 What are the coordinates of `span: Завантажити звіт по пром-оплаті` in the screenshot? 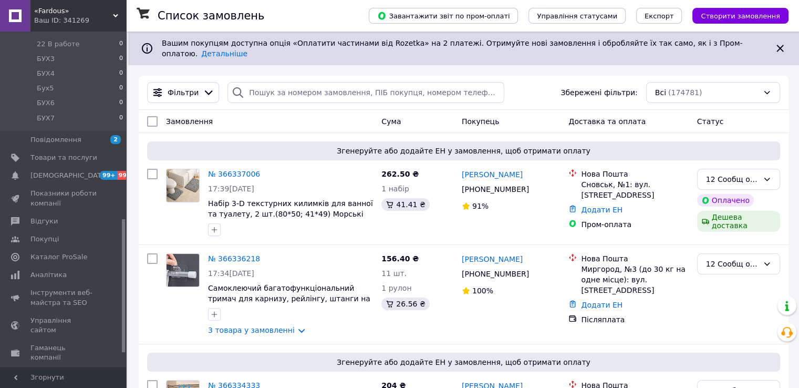 It's located at (444, 16).